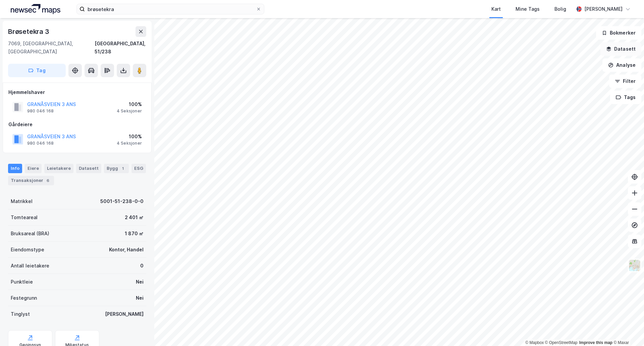 The image size is (644, 346). What do you see at coordinates (139, 168) in the screenshot?
I see `div: ESG` at bounding box center [139, 168].